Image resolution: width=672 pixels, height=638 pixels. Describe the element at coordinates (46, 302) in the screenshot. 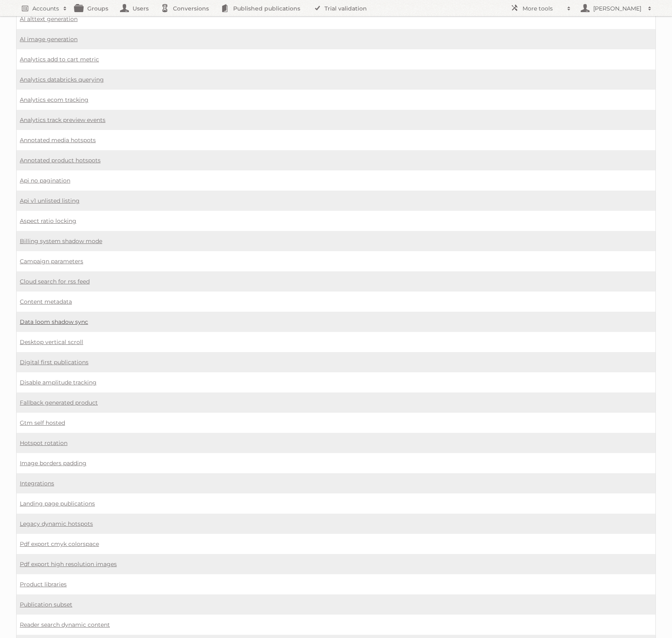

I see `a: Content metadata` at that location.